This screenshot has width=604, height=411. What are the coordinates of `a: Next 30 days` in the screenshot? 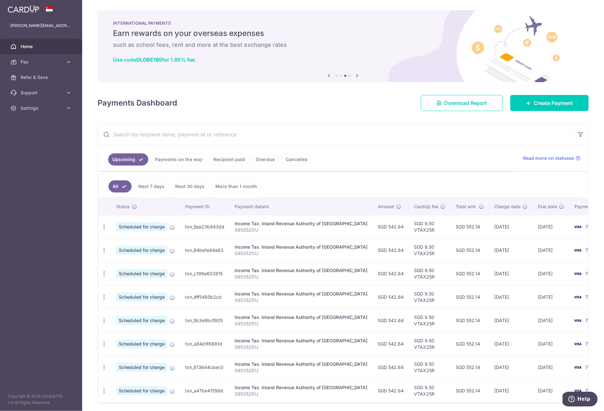 It's located at (190, 186).